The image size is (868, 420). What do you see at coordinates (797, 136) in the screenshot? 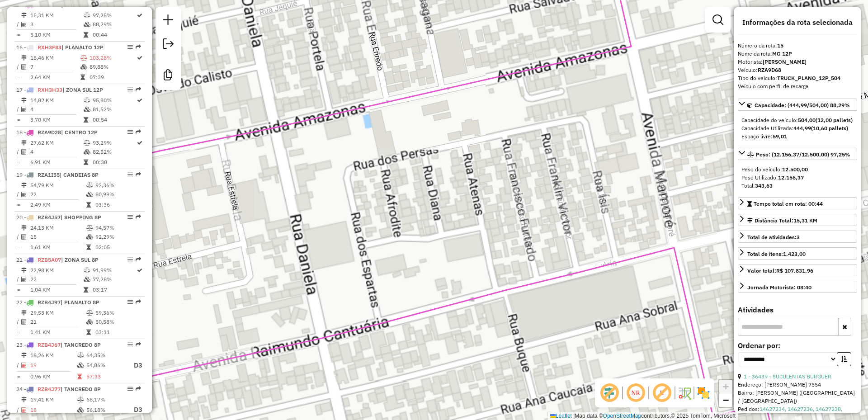
I see `div: Espaço livre:` at bounding box center [797, 136].